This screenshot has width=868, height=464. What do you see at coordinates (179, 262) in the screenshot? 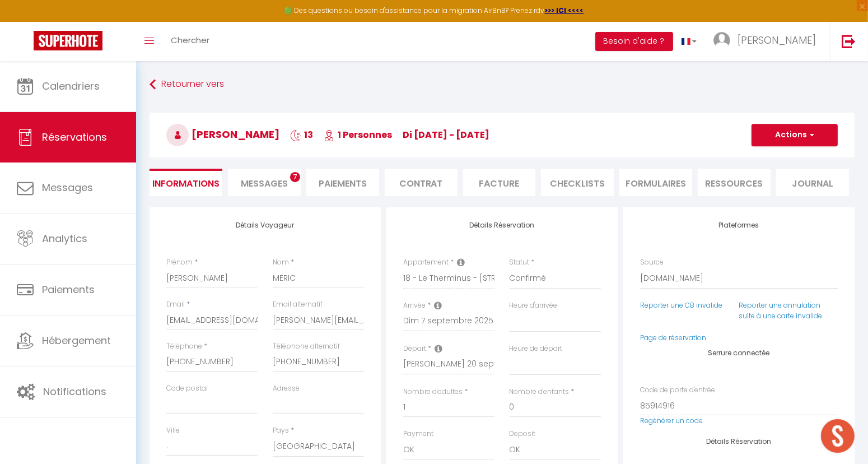
I see `label: Prénom` at bounding box center [179, 262].